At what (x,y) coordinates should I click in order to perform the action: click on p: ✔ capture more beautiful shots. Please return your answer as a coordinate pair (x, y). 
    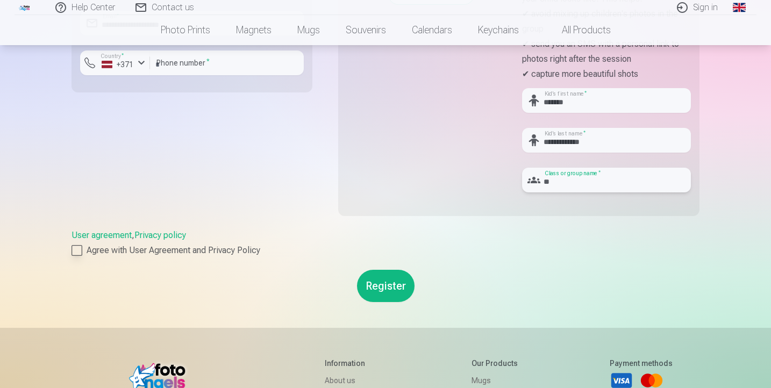
    Looking at the image, I should click on (607, 74).